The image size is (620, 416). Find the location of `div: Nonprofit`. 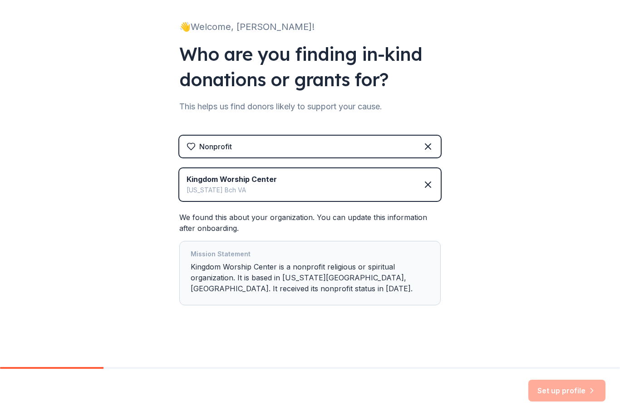

div: Nonprofit is located at coordinates (215, 147).